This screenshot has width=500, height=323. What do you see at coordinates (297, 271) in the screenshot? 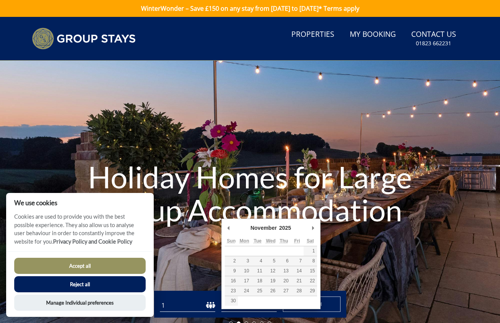
I see `button: 14` at bounding box center [297, 271].